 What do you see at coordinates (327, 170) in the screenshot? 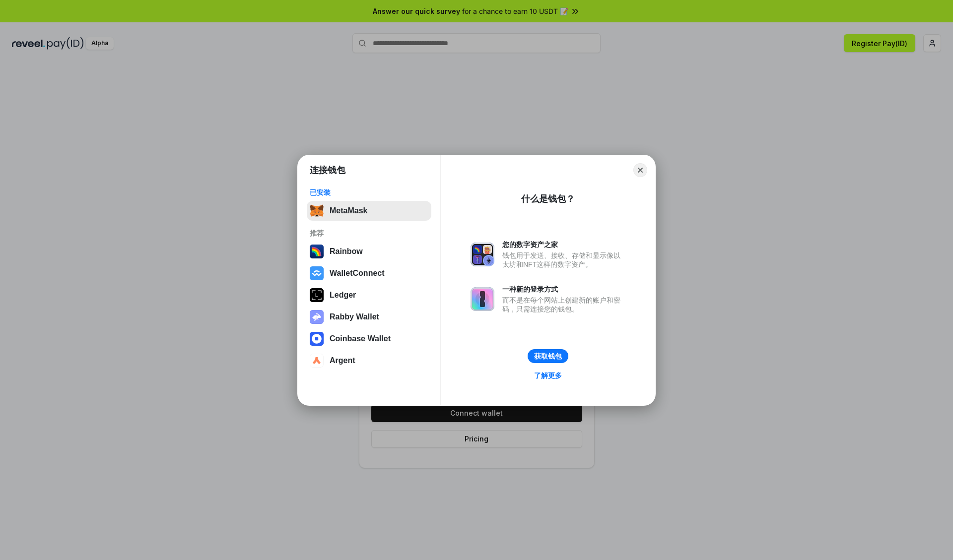
I see `h1: 连接钱包` at bounding box center [327, 170].